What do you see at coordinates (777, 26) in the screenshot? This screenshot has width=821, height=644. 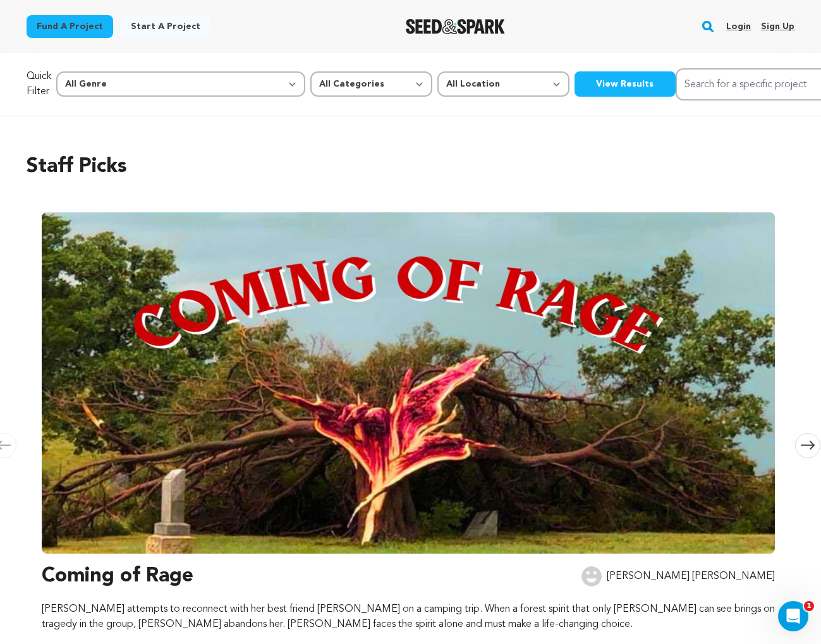 I see `a: Sign up` at bounding box center [777, 26].